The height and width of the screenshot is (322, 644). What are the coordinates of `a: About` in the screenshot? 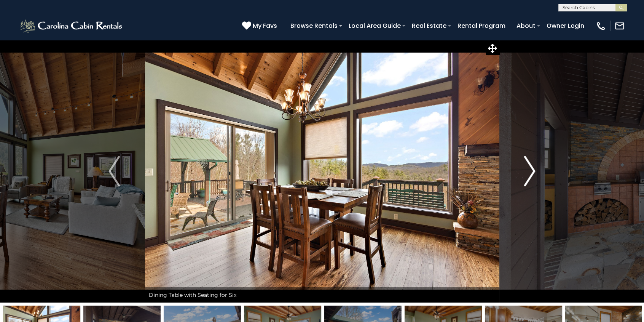 It's located at (526, 25).